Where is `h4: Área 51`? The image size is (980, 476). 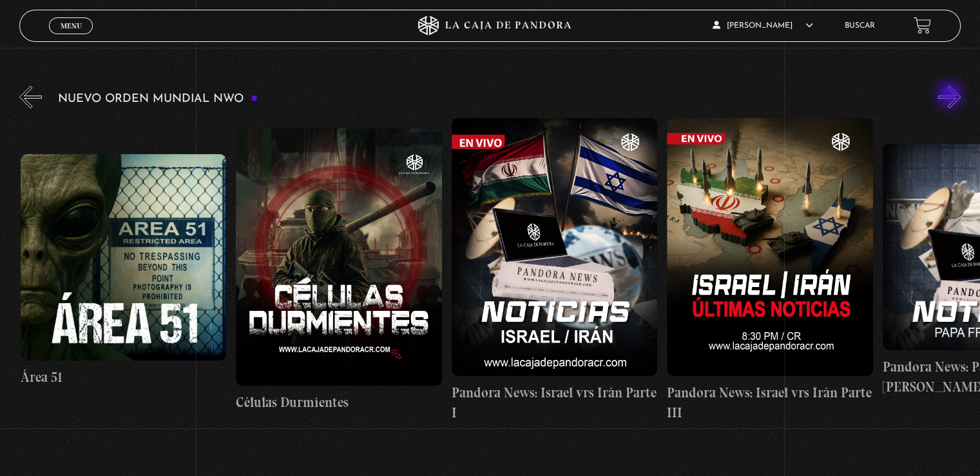 h4: Área 51 is located at coordinates (123, 377).